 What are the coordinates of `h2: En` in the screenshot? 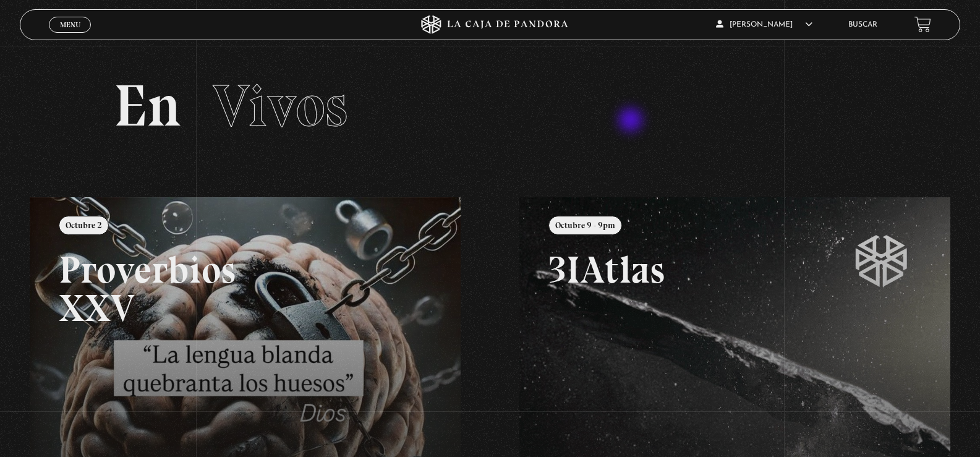 It's located at (490, 106).